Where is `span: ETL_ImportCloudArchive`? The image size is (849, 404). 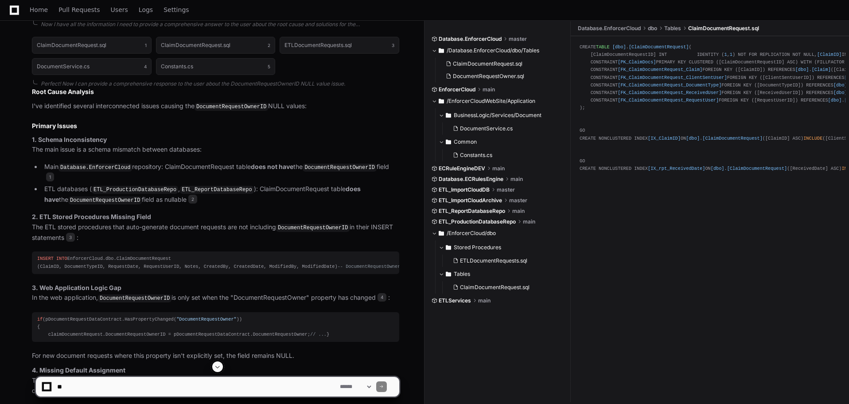
span: ETL_ImportCloudArchive is located at coordinates (470, 200).